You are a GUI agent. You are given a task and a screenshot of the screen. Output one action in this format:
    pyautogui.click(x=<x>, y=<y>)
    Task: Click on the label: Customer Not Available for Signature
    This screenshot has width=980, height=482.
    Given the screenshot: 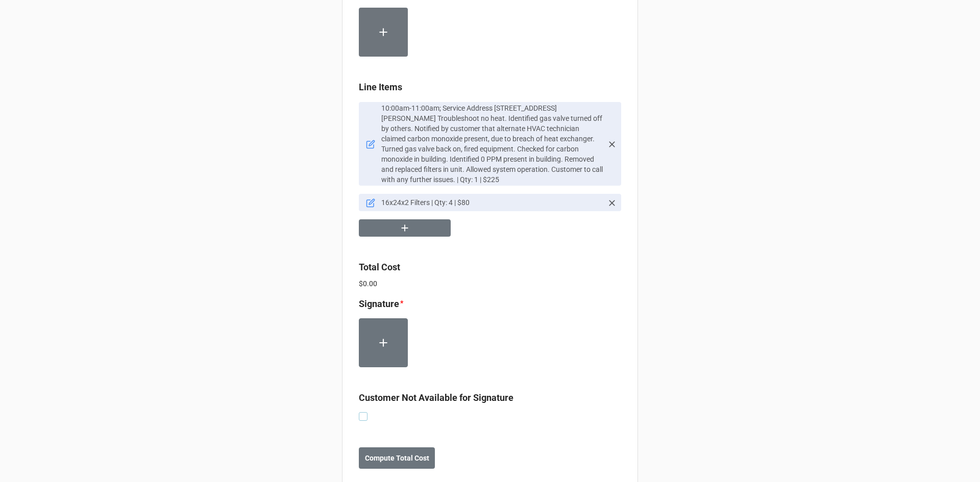 What is the action you would take?
    pyautogui.click(x=436, y=398)
    